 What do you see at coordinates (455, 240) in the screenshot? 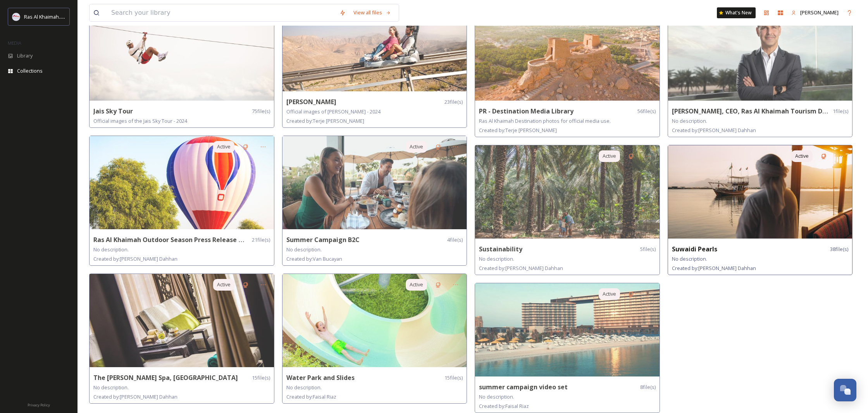
I see `span: 4 file(s)` at bounding box center [455, 240].